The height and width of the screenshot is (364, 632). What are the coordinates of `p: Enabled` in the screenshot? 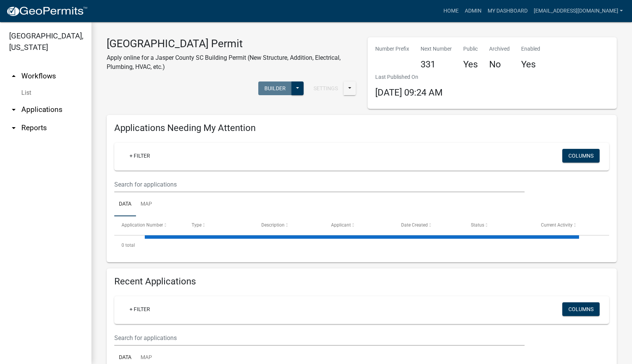 It's located at (530, 49).